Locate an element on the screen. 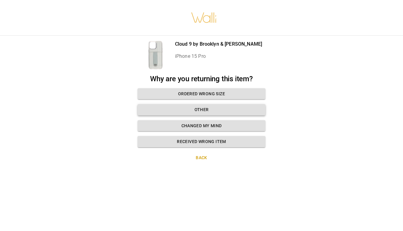 The image size is (403, 231). button: Ordered wrong size is located at coordinates (201, 94).